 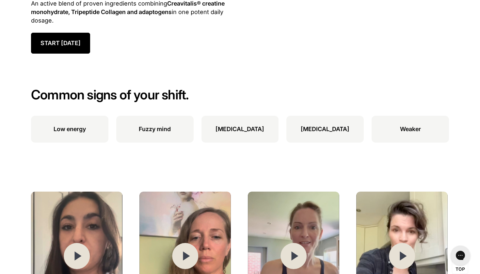 I want to click on span: Top, so click(x=460, y=269).